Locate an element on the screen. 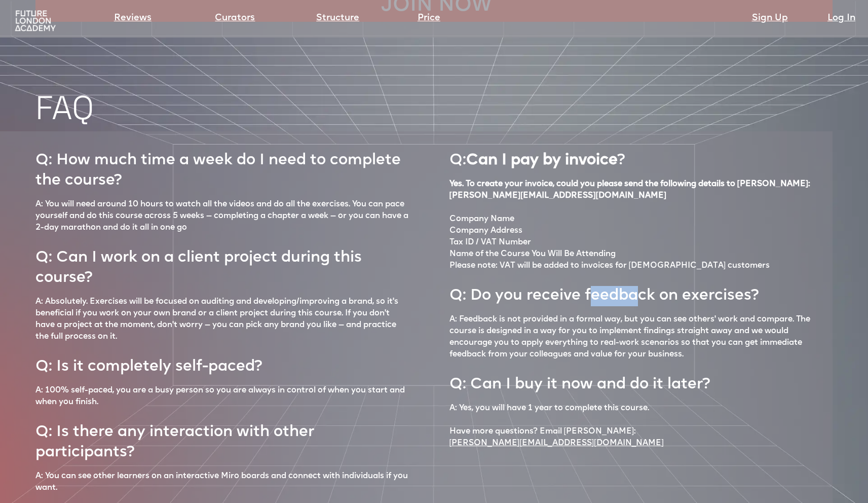 The image size is (868, 503). h2: Q: Is it completely self-paced? is located at coordinates (148, 363).